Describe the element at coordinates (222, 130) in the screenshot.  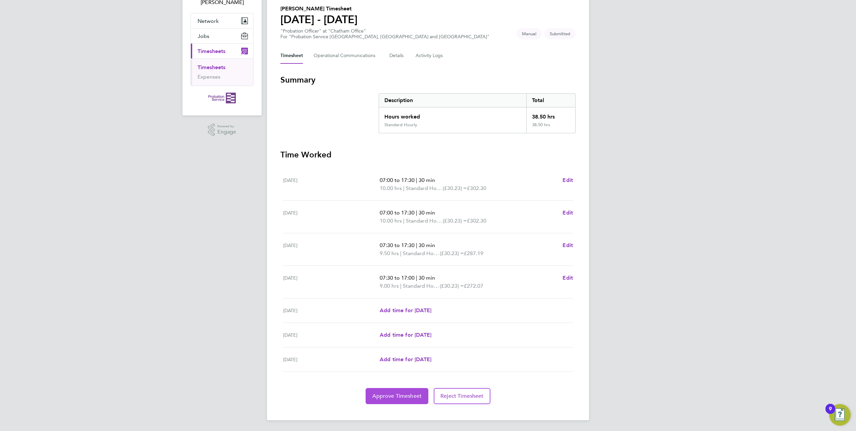
I see `a: Powered byEngage` at that location.